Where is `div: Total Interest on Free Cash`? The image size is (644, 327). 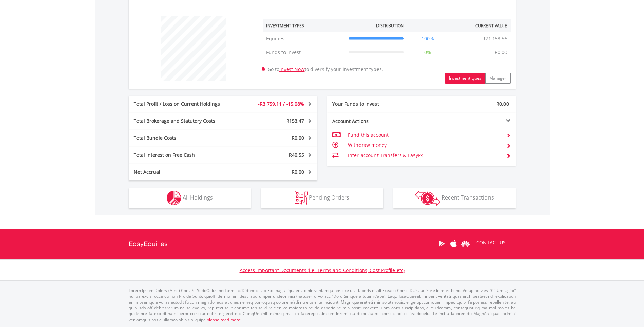
div: Total Interest on Free Cash is located at coordinates (184, 155).